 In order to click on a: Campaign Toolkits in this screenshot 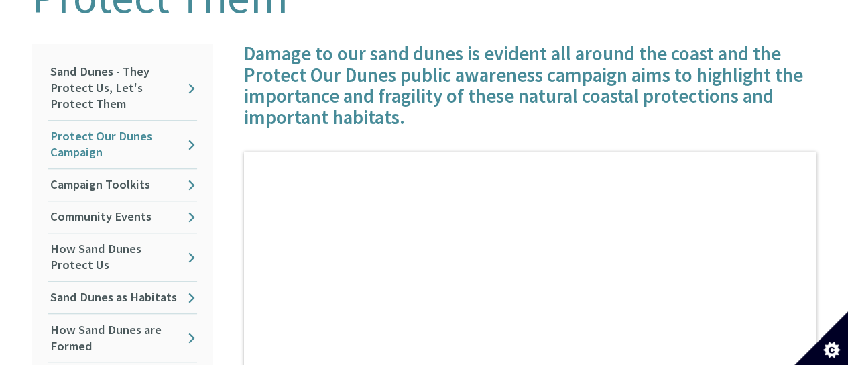, I will do `click(123, 184)`.